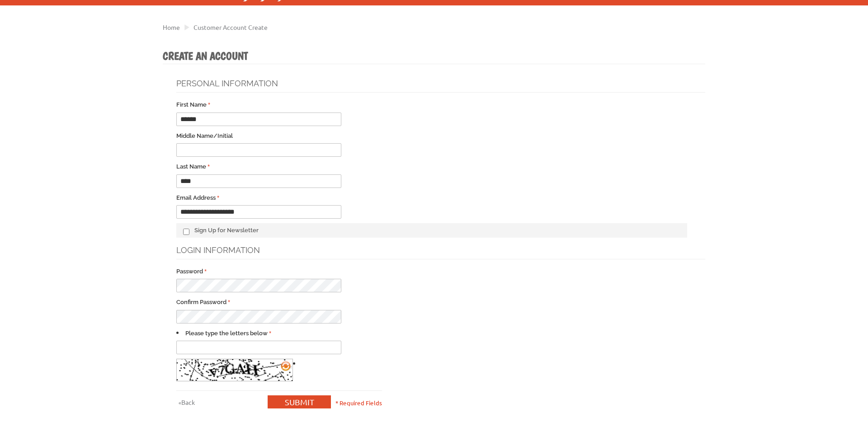 The width and height of the screenshot is (868, 422). Describe the element at coordinates (187, 402) in the screenshot. I see `a: «Back` at that location.